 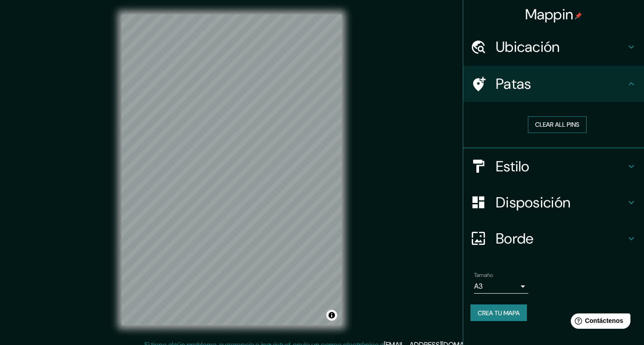 I want to click on font: Contáctenos, so click(x=40, y=11).